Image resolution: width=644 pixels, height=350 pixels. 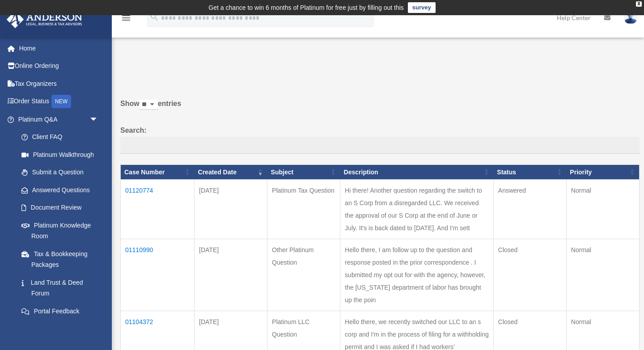 What do you see at coordinates (638, 4) in the screenshot?
I see `div: close` at bounding box center [638, 4].